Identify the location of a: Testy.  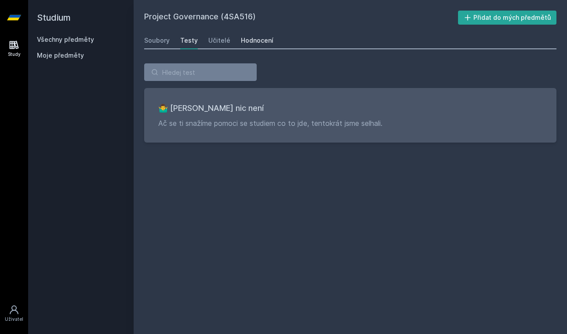
(189, 40).